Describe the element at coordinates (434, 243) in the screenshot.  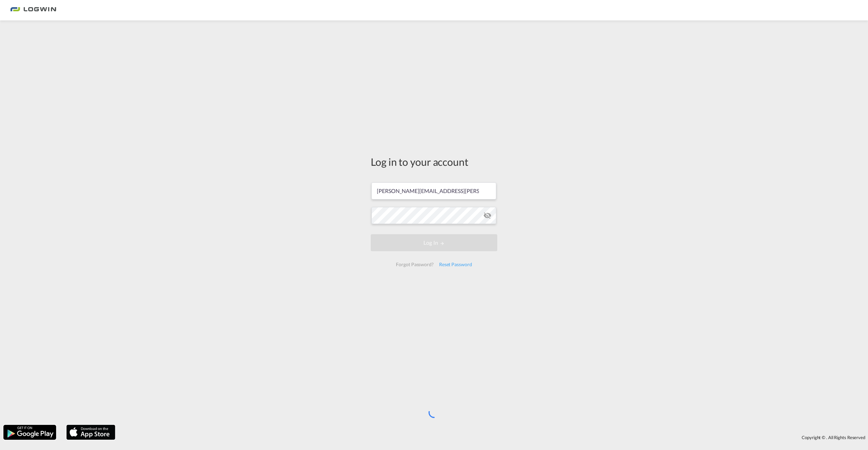
I see `button: LOGIN` at that location.